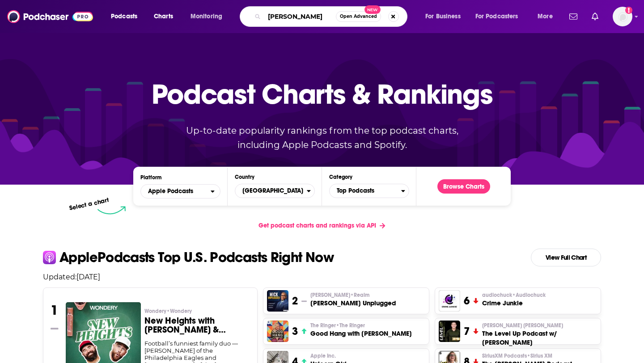 This screenshot has width=644, height=363. I want to click on span: • Realm, so click(359, 295).